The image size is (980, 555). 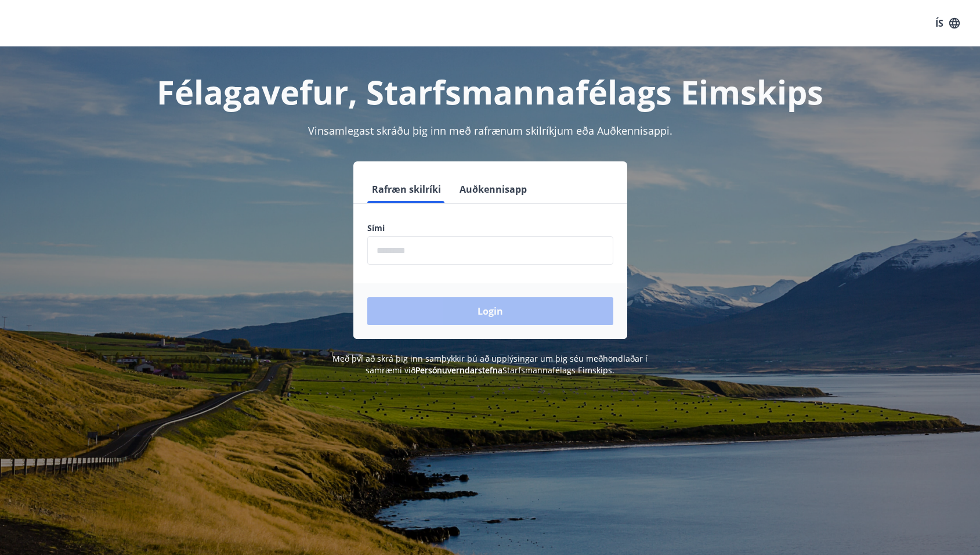 What do you see at coordinates (489, 364) in the screenshot?
I see `span: Með því að skrá þig inn samþykkir þú að upplýsingar um þig séu meðhöndlaðar í samræmi við Starfsm...` at bounding box center [489, 364].